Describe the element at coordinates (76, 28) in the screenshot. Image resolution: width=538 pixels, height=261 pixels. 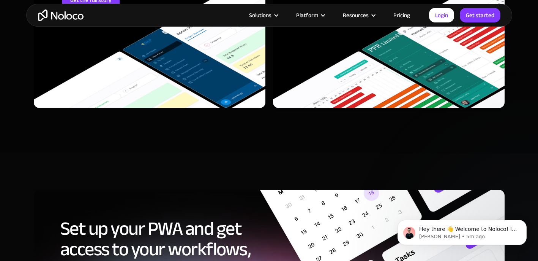
I see `div: message notification from Darragh, 5m ago. Hey there 👋 Welcome to Noloco! If you have any questio...` at that location.